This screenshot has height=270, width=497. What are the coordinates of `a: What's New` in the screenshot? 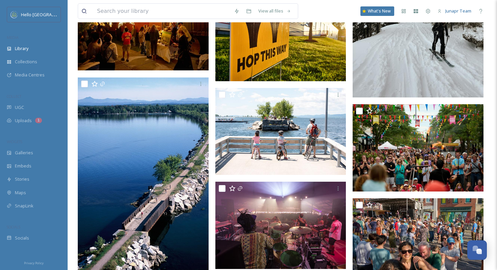 It's located at (377, 11).